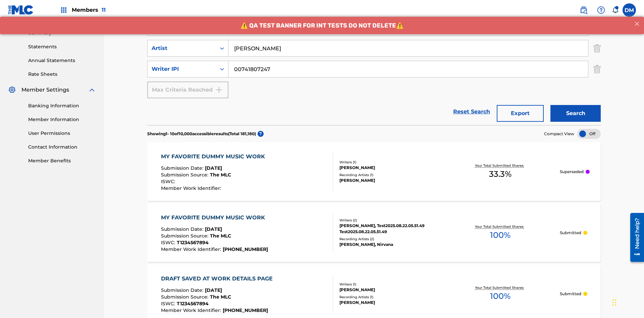  I want to click on img: expand, so click(92, 90).